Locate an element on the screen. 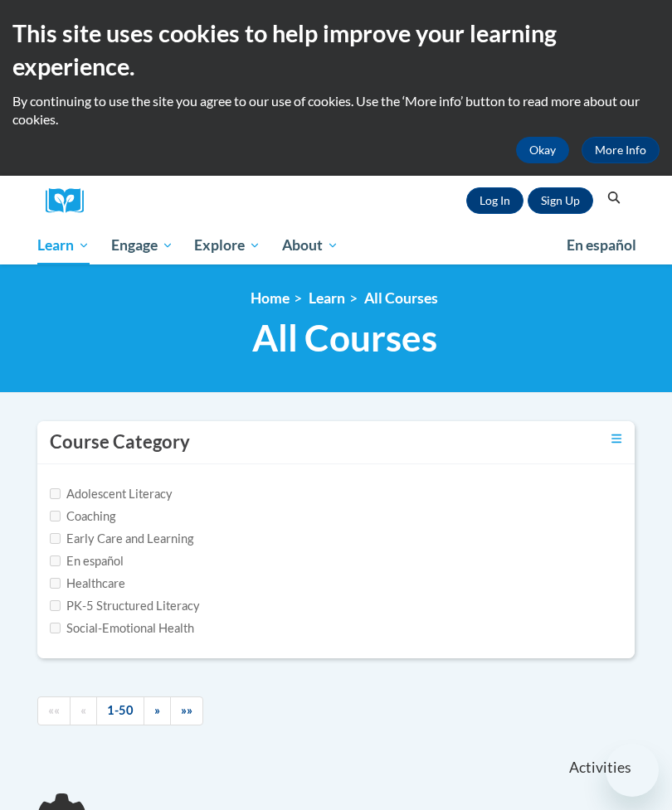 The height and width of the screenshot is (810, 672). a: All Courses is located at coordinates (401, 297).